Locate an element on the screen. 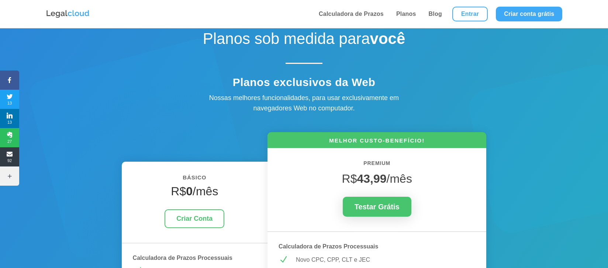 This screenshot has height=268, width=608. p: Novo CPC, CPP, CLT e JEC is located at coordinates (386, 260).